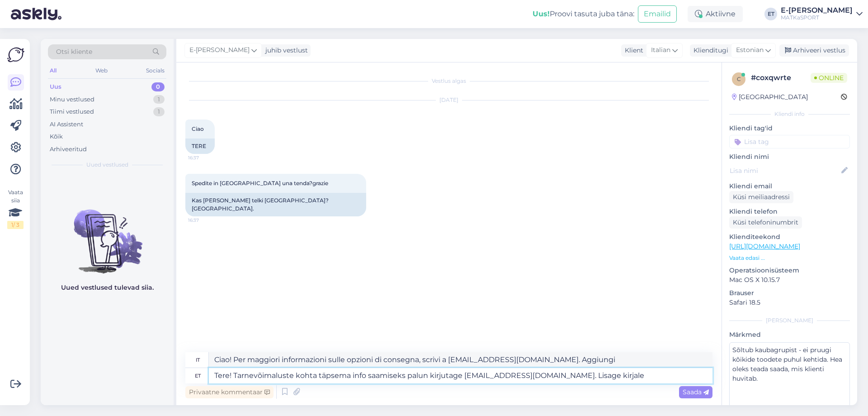  What do you see at coordinates (72, 100) in the screenshot?
I see `div: Minu vestlused` at bounding box center [72, 100].